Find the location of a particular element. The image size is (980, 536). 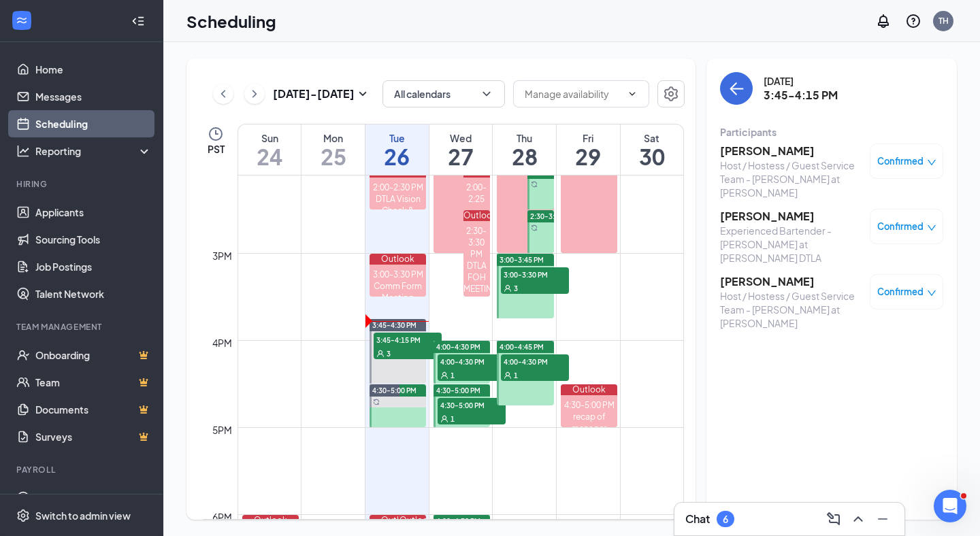

a: Messages is located at coordinates (93, 96).